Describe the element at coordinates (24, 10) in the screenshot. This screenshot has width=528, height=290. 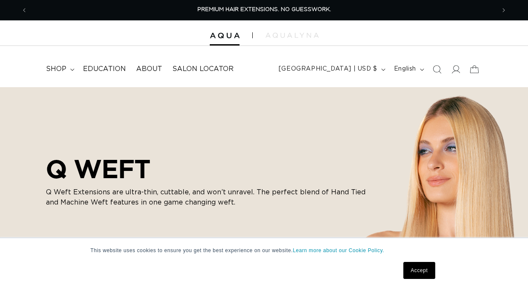
I see `button: Previous announcement` at that location.